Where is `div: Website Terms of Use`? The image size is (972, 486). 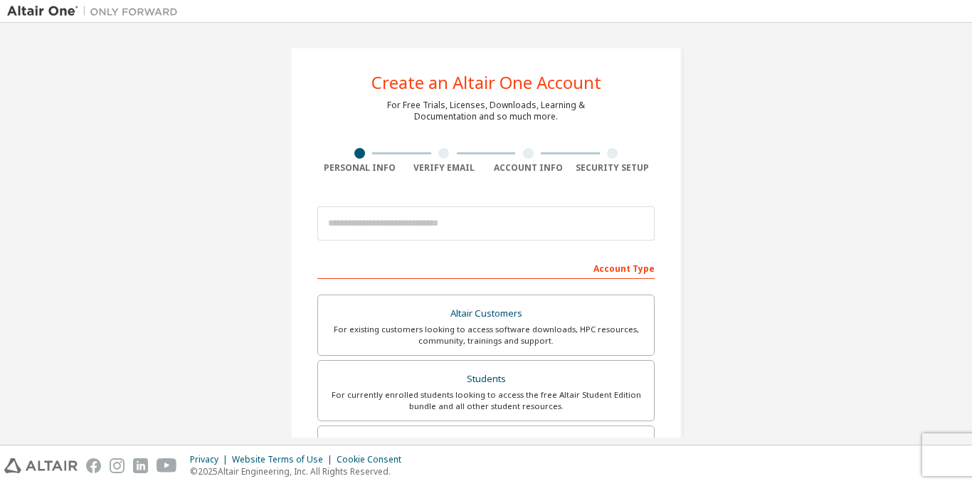
div: Website Terms of Use is located at coordinates (284, 460).